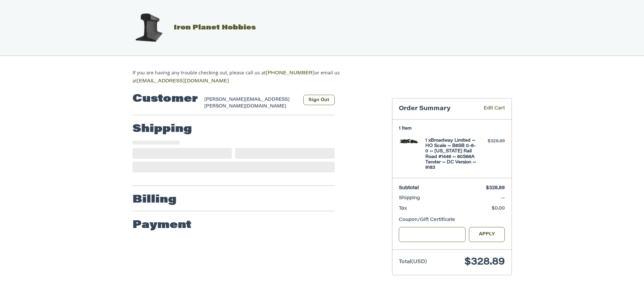 This screenshot has height=305, width=644. Describe the element at coordinates (487, 234) in the screenshot. I see `button: Apply` at that location.